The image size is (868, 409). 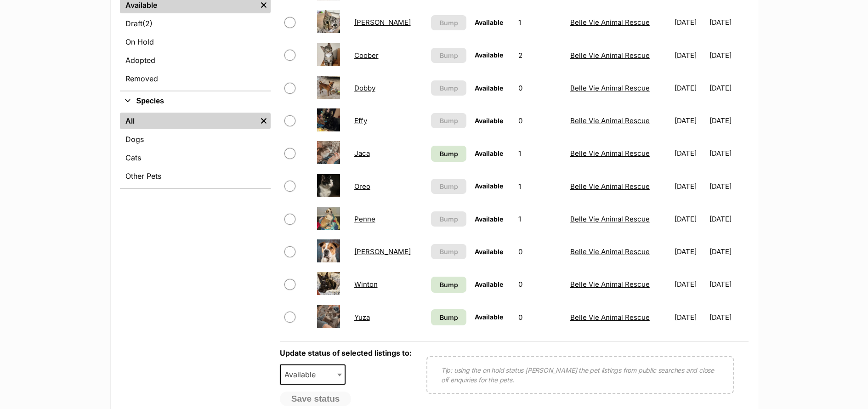 I want to click on a: Penne, so click(x=365, y=219).